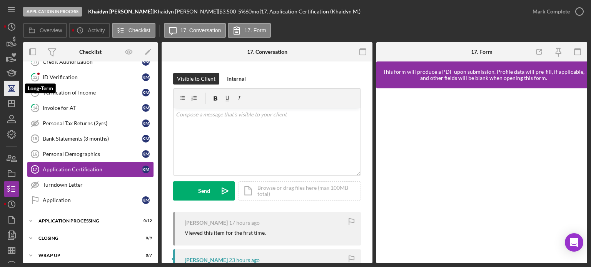  What do you see at coordinates (551, 12) in the screenshot?
I see `div: Mark Complete` at bounding box center [551, 12].